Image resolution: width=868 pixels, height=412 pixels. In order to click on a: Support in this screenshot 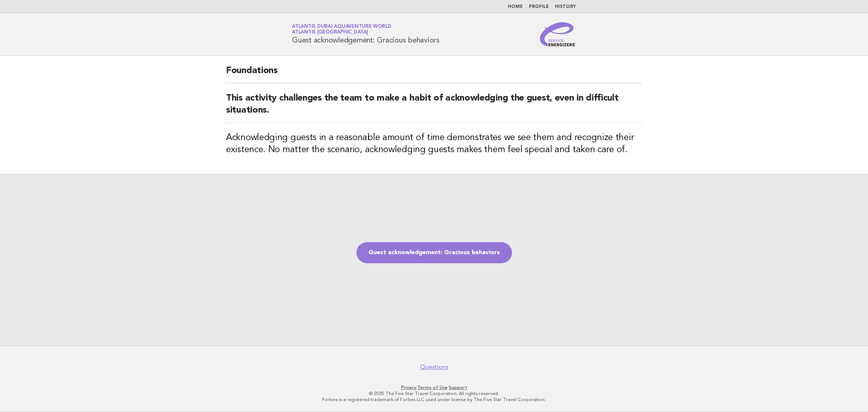, I will do `click(458, 388)`.